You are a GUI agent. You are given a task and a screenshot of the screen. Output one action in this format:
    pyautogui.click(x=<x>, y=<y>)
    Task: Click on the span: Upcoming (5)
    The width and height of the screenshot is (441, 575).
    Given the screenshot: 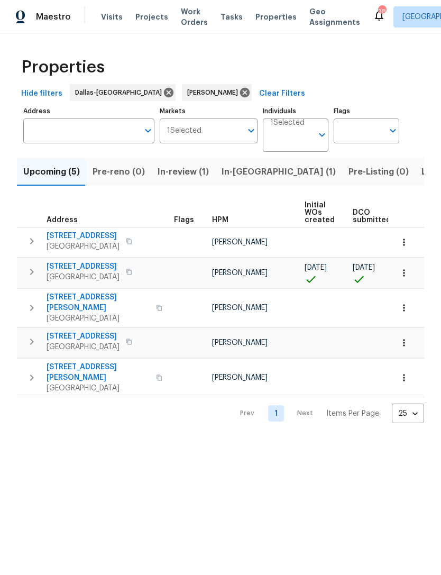 What is the action you would take?
    pyautogui.click(x=51, y=172)
    